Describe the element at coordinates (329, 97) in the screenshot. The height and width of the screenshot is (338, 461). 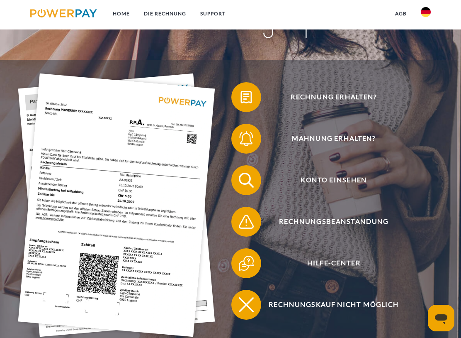
I see `a: Rechnung erhalten?` at that location.